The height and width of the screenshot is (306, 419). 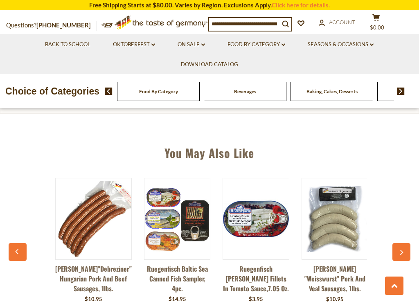 What do you see at coordinates (177, 219) in the screenshot?
I see `img: Ruegenfisch Baltic Sea Canned Fish Sampler, 4pc.` at bounding box center [177, 219].